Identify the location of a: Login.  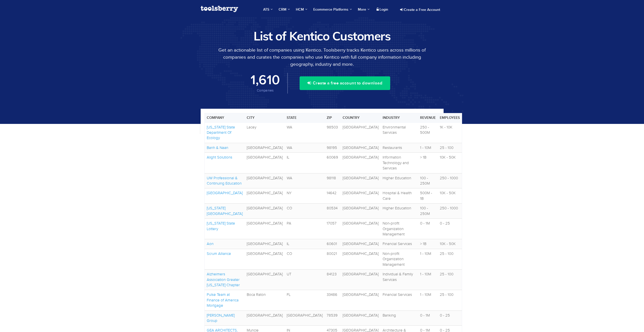
(382, 10).